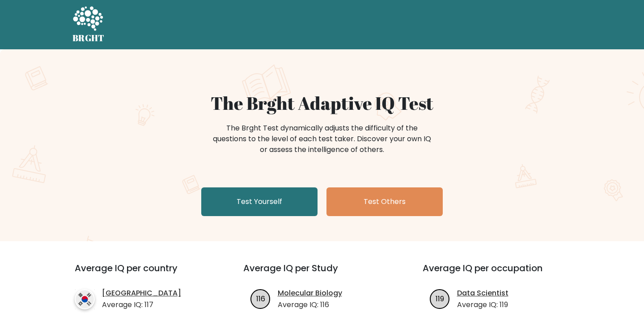 The height and width of the screenshot is (321, 644). What do you see at coordinates (141, 305) in the screenshot?
I see `p: Average IQ: 117` at bounding box center [141, 305].